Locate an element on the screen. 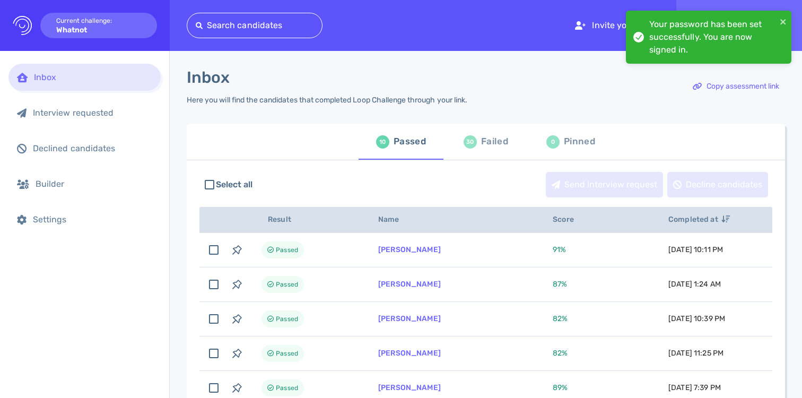  div: Interview requested is located at coordinates (92, 112).